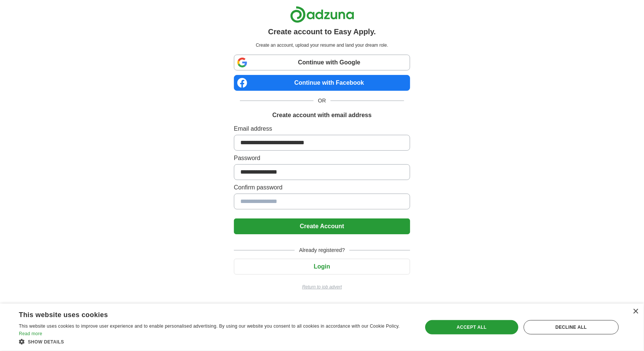  I want to click on button: Create Account, so click(322, 227).